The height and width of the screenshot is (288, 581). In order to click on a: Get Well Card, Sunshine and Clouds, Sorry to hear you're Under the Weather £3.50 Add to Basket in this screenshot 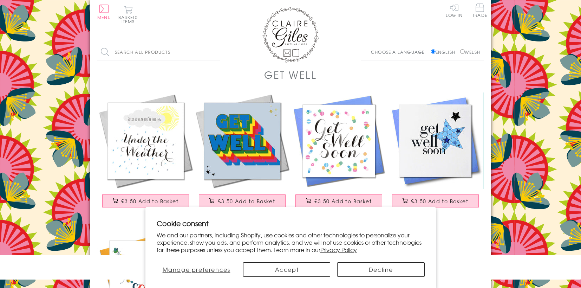, I will do `click(146, 153)`.